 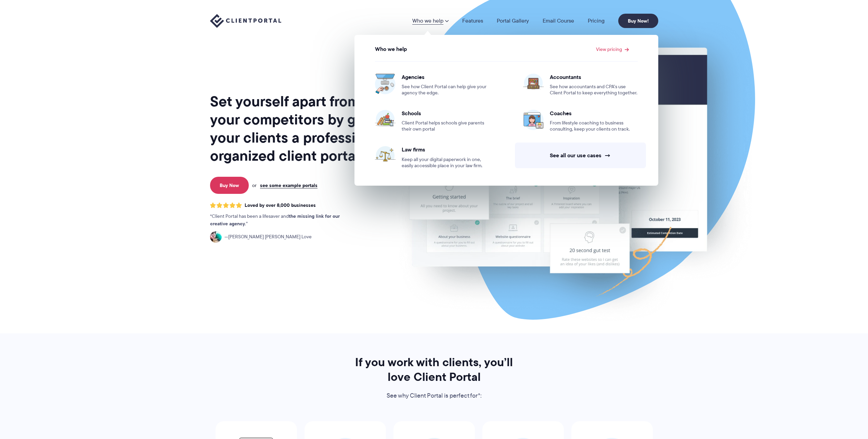 What do you see at coordinates (472, 21) in the screenshot?
I see `a: Features` at bounding box center [472, 21].